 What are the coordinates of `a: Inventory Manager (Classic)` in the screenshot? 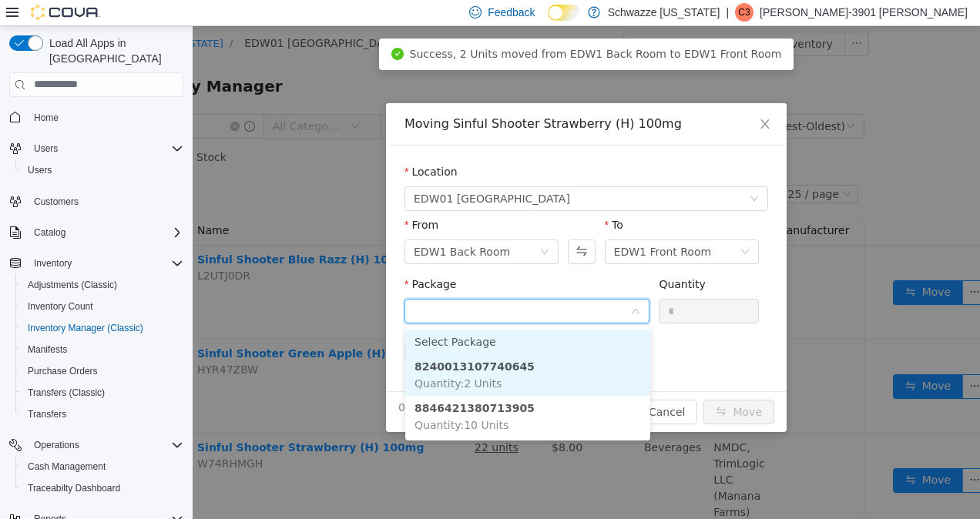 It's located at (85, 328).